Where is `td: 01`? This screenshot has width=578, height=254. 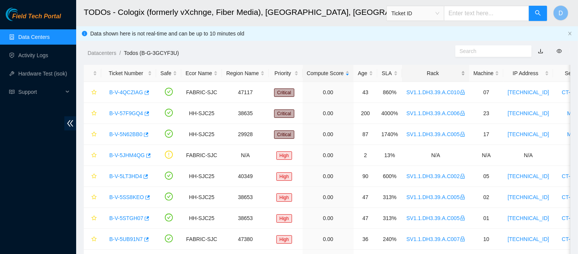 td: 01 is located at coordinates (487, 218).